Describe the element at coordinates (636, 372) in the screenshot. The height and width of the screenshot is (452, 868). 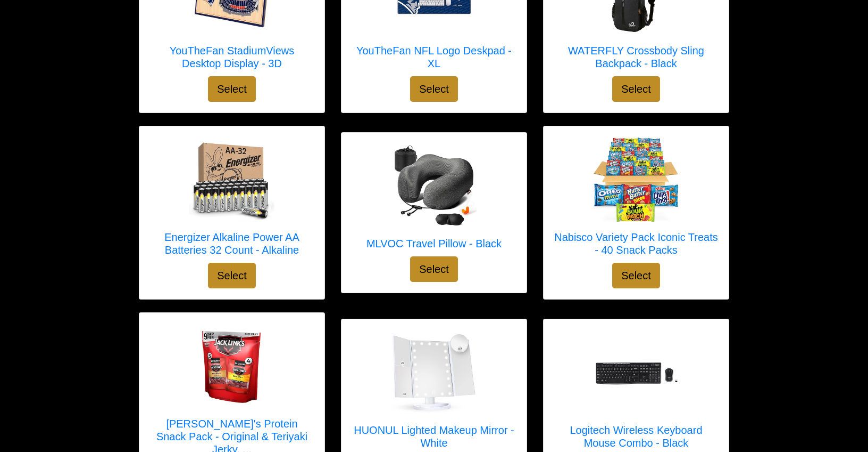
I see `img: Logitech Wireless Keyboard Mouse Combo - Black` at that location.